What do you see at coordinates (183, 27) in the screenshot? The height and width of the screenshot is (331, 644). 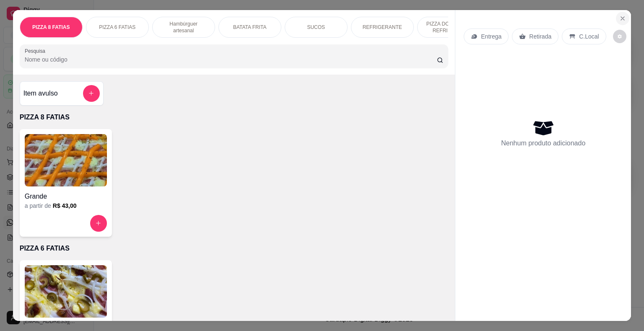 I see `p: Hambúrguer artesanal` at bounding box center [183, 27].